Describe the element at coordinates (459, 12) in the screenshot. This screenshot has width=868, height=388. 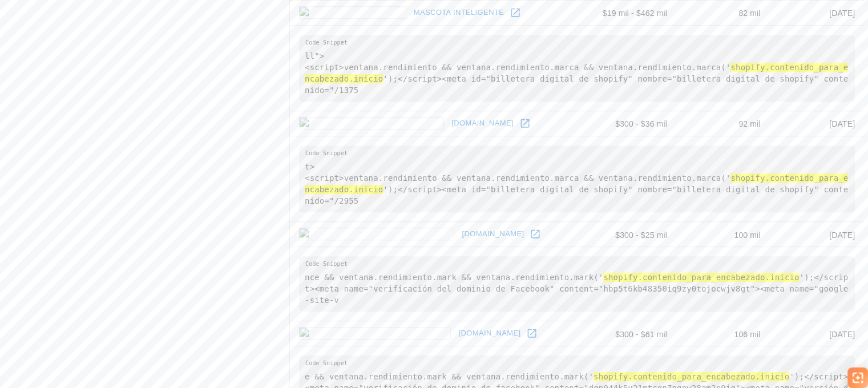
I see `font: mascota inteligente` at that location.